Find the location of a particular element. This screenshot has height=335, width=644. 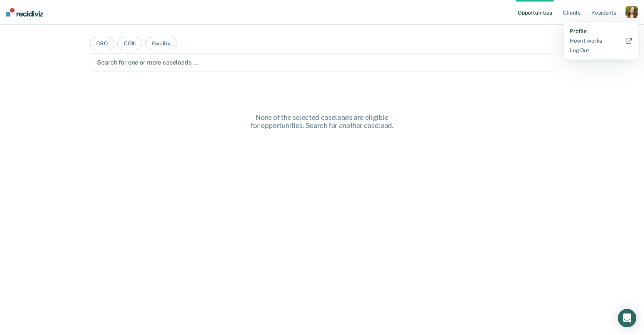

div: None of the selected caseloads are eligible for opportunities. Search for another caseload. is located at coordinates (322, 122).